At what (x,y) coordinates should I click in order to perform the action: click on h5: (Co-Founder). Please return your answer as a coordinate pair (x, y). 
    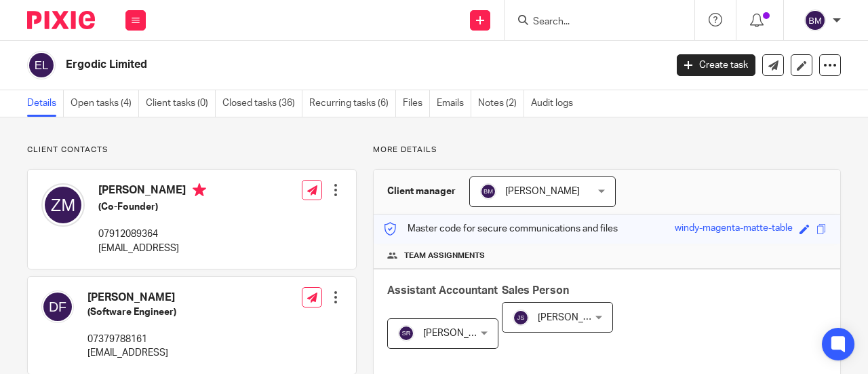
    Looking at the image, I should click on (152, 207).